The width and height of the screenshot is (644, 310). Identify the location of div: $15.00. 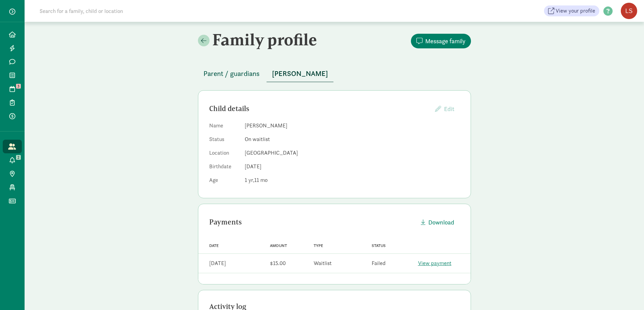
(278, 263).